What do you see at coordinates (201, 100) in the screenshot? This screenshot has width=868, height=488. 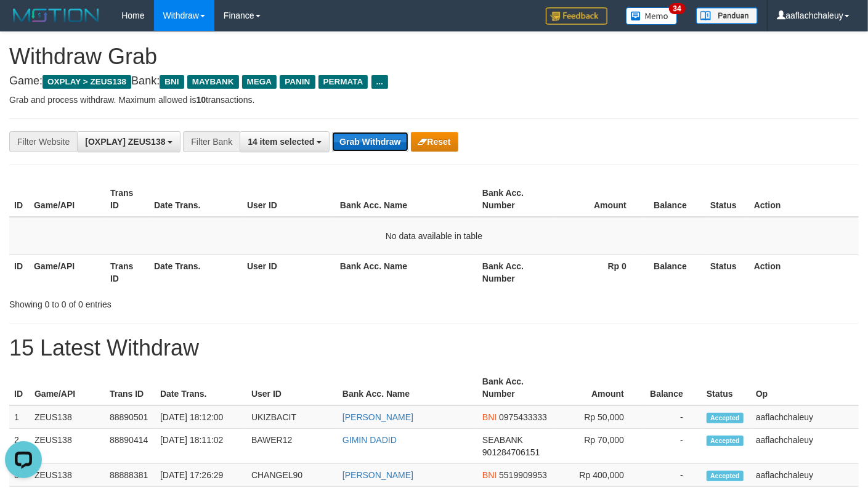 I see `strong: 10` at bounding box center [201, 100].